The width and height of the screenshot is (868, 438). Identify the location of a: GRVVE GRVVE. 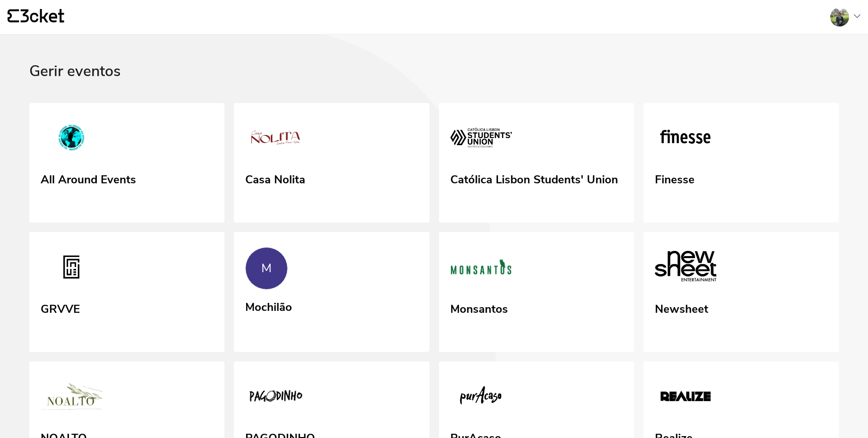
(126, 292).